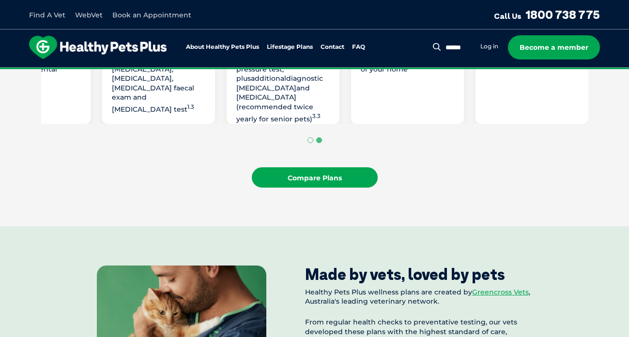 The height and width of the screenshot is (337, 629). I want to click on a: Find A Vet, so click(47, 15).